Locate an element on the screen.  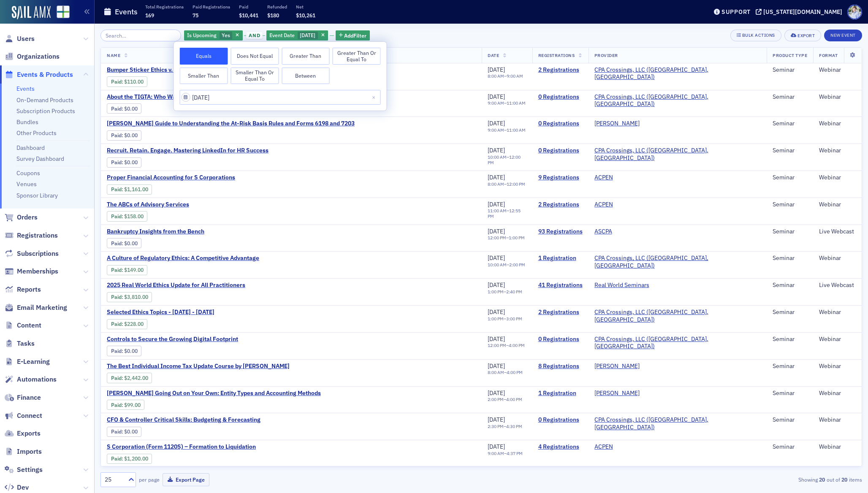
span: Registrations is located at coordinates (38, 235).